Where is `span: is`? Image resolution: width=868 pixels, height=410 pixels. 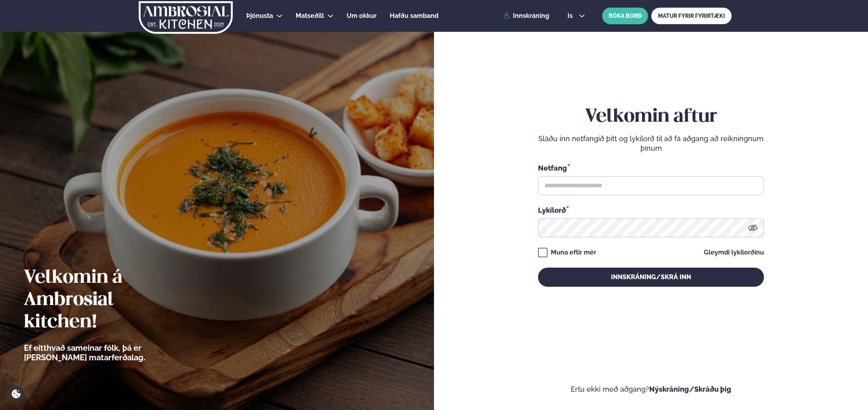
span: is is located at coordinates (571, 16).